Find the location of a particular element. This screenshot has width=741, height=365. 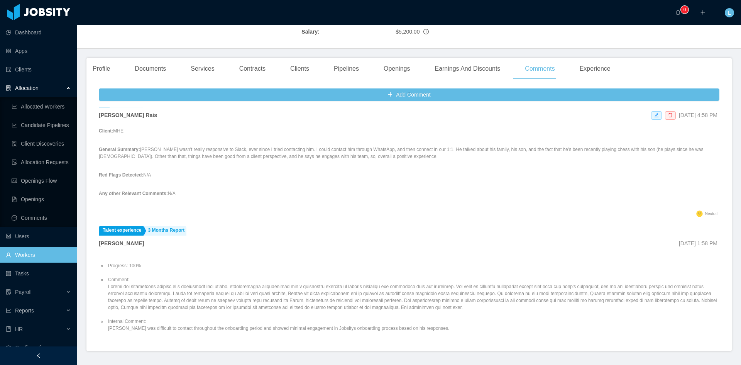

div: Pipelines is located at coordinates (346, 69).